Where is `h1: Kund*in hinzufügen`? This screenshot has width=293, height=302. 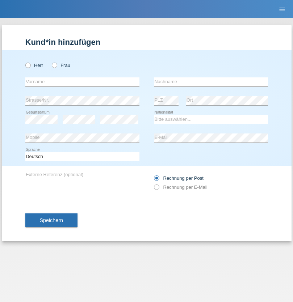
h1: Kund*in hinzufügen is located at coordinates (147, 42).